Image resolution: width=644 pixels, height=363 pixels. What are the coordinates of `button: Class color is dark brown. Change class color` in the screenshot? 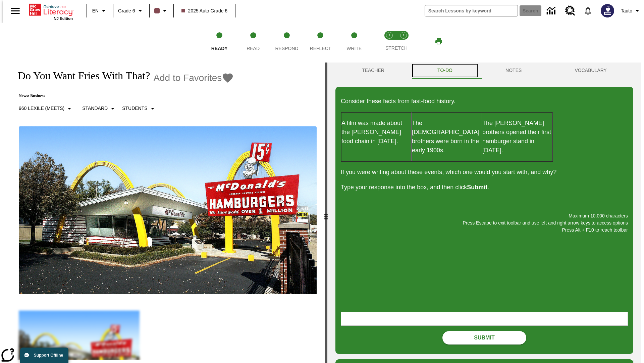 It's located at (162, 10).